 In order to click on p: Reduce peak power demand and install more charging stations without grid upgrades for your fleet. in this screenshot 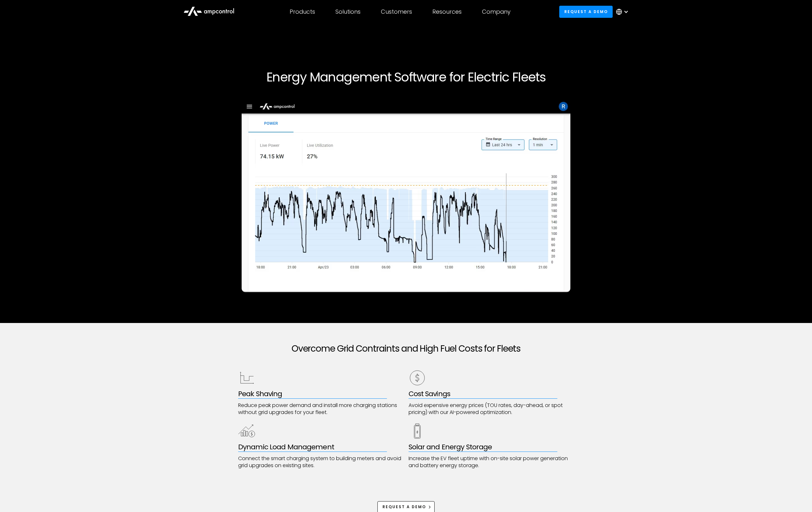, I will do `click(321, 409)`.